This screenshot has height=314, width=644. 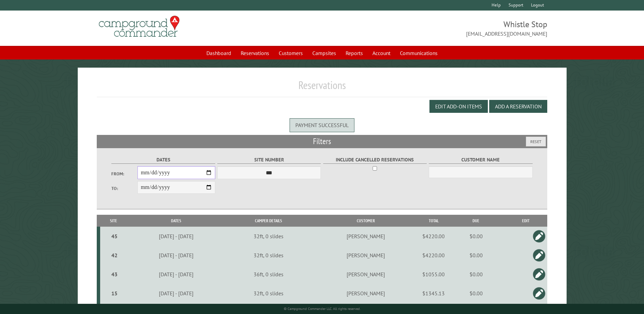 I want to click on h2: Filters, so click(x=322, y=141).